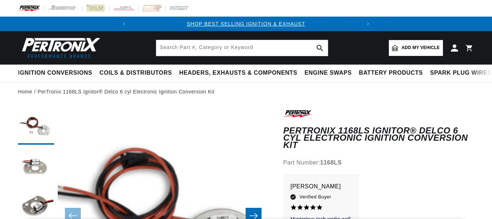 The width and height of the screenshot is (492, 219). I want to click on span: Battery Products, so click(391, 73).